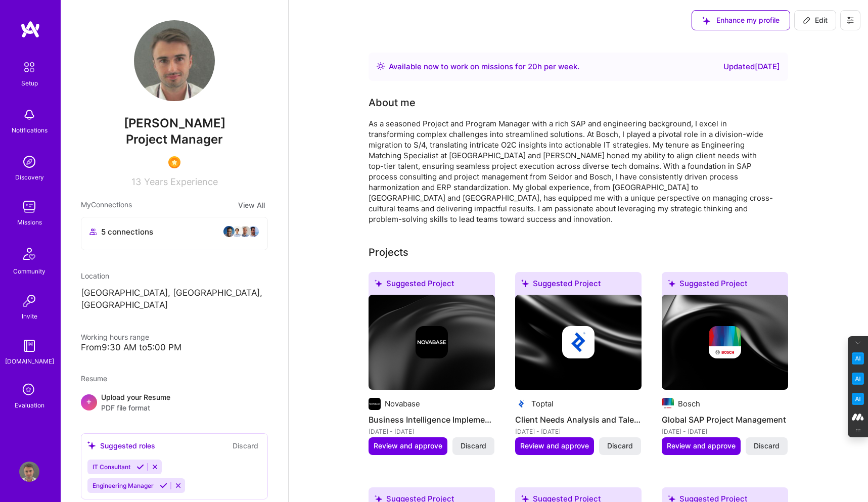 The image size is (868, 502). Describe the element at coordinates (175, 347) in the screenshot. I see `div: From 9:30 AM to 5:00 PM` at that location.